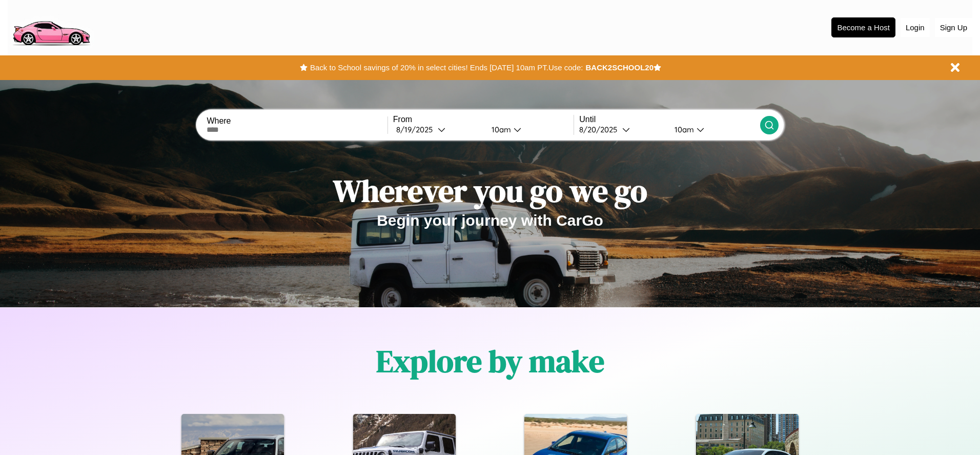  What do you see at coordinates (953, 27) in the screenshot?
I see `button: Sign Up` at bounding box center [953, 27].